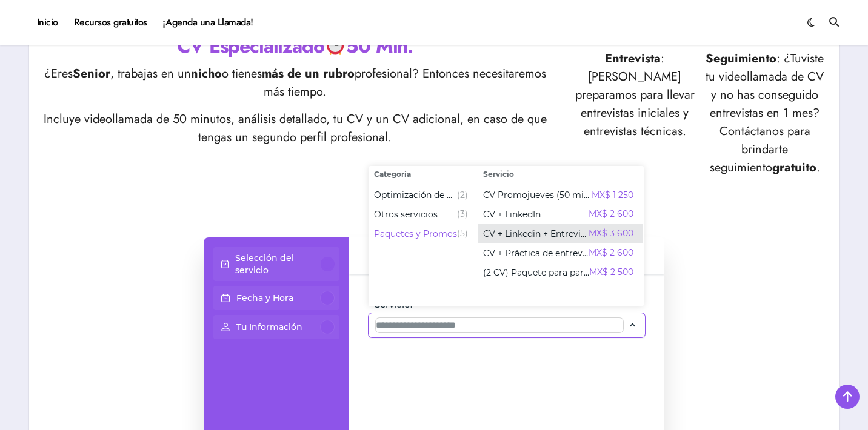 The image size is (868, 430). I want to click on strong: Entrevista, so click(633, 58).